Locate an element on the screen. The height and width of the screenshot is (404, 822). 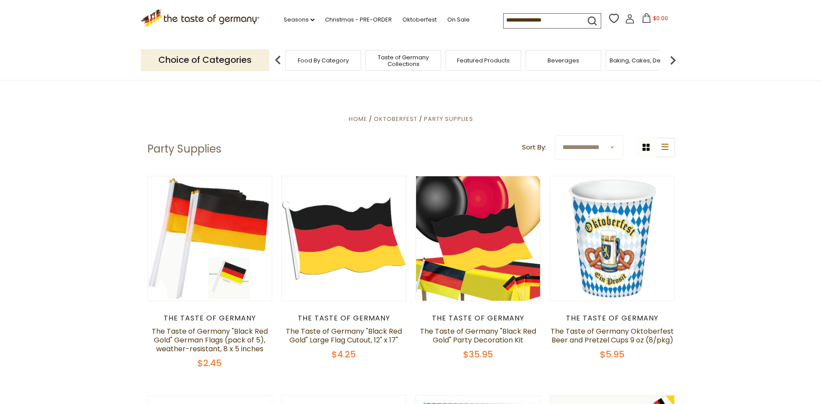
span: $4.25 is located at coordinates (343, 354).